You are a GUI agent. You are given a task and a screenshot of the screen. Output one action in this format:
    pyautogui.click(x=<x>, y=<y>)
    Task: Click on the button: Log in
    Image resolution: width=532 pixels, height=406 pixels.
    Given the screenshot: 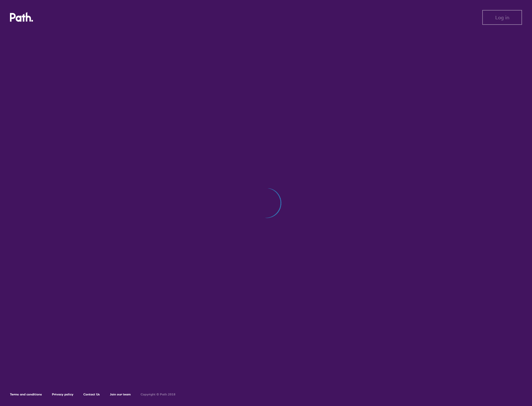 What is the action you would take?
    pyautogui.click(x=502, y=17)
    